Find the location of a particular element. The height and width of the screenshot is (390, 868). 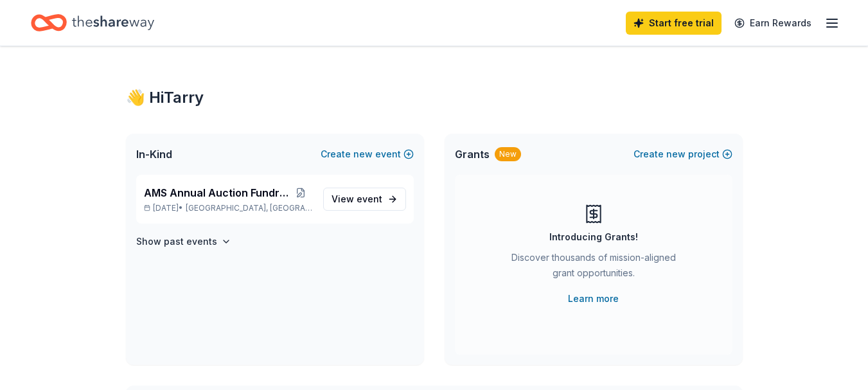

div: Discover thousands of mission-aligned grant opportunities. is located at coordinates (593, 268).